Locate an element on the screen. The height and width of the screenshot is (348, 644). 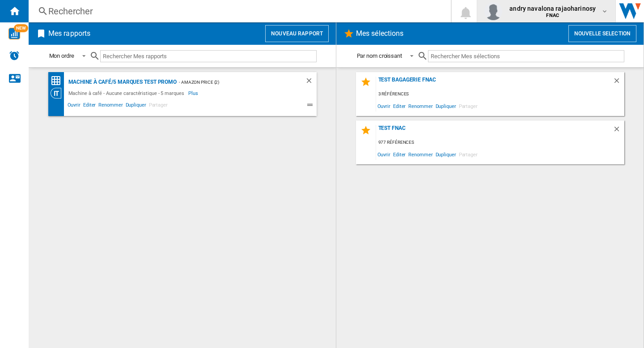
h2: Mes sélections is located at coordinates (380, 34).